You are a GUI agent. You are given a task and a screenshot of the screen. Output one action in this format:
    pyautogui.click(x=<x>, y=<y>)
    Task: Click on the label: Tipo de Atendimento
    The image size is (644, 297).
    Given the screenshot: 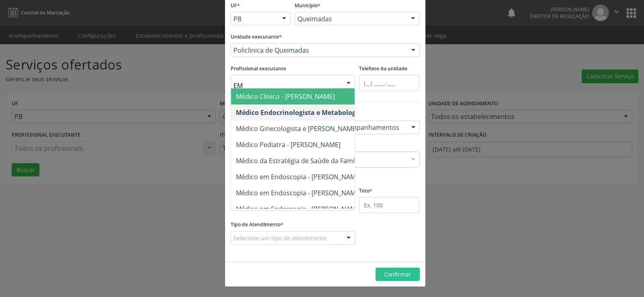 What is the action you would take?
    pyautogui.click(x=257, y=225)
    